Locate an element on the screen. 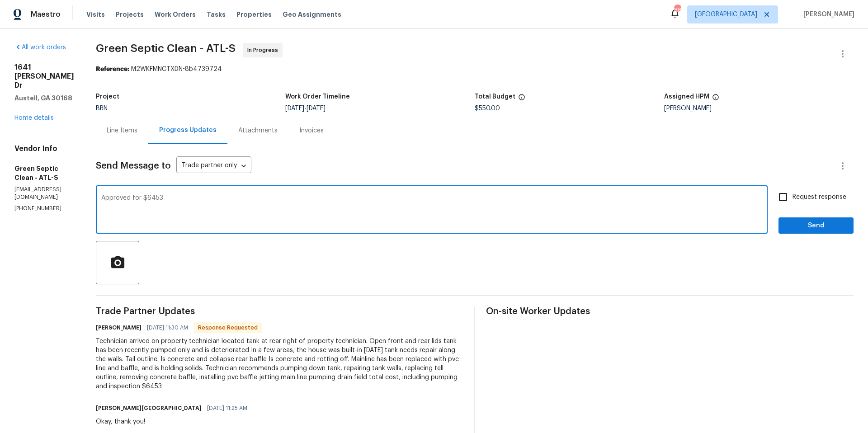  span: BRN is located at coordinates (101, 108).